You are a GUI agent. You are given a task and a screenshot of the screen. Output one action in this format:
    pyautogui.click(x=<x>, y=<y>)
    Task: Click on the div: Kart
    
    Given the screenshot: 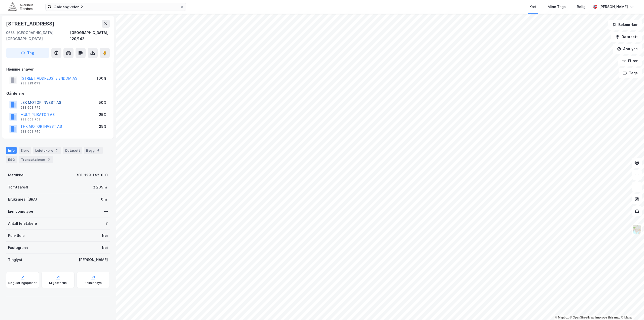 What is the action you would take?
    pyautogui.click(x=533, y=7)
    